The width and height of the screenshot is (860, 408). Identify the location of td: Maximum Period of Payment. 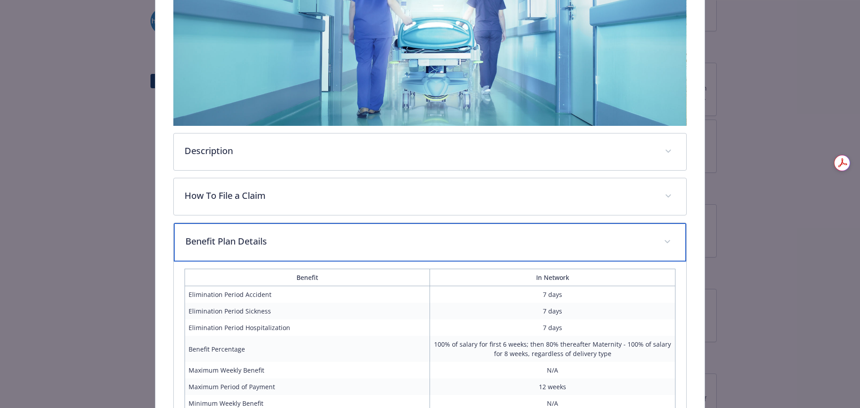
(307, 387).